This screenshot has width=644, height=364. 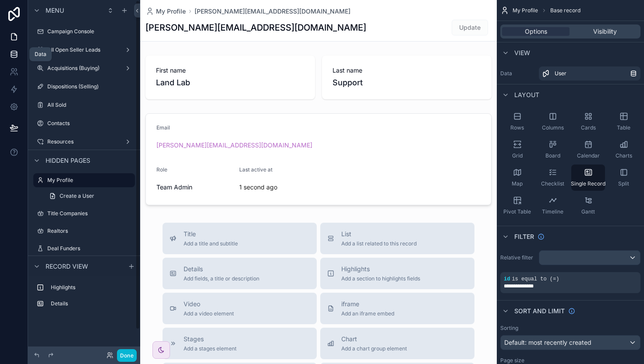 What do you see at coordinates (588, 212) in the screenshot?
I see `span: Gantt` at bounding box center [588, 212].